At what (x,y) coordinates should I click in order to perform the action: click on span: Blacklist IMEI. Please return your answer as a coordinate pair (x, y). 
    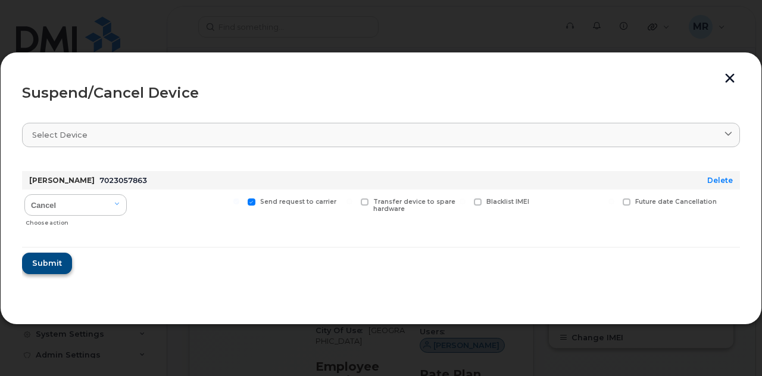
    Looking at the image, I should click on (508, 201).